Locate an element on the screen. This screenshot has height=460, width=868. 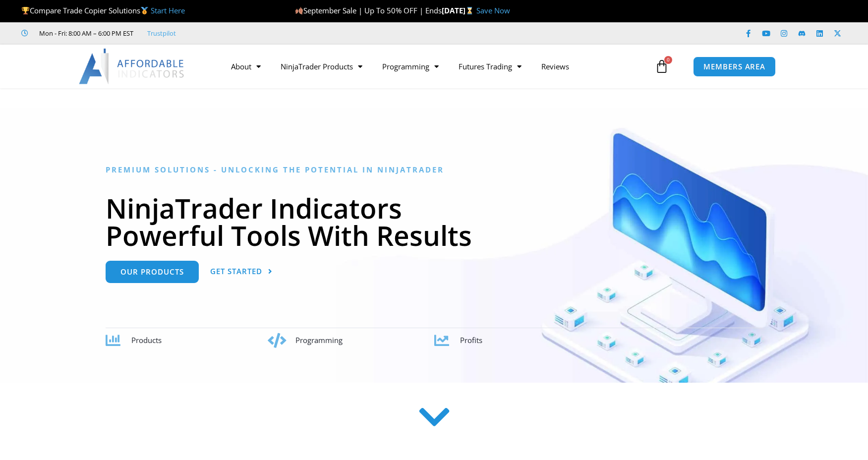
a: Save Now is located at coordinates (494, 10).